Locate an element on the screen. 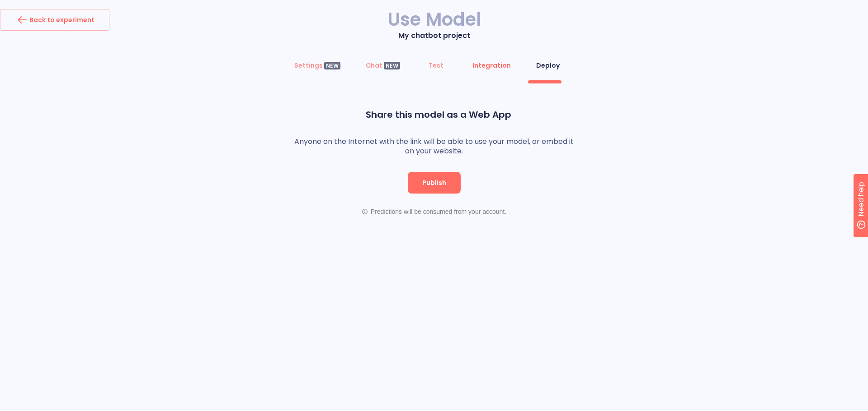  div: Settings is located at coordinates (317, 66).